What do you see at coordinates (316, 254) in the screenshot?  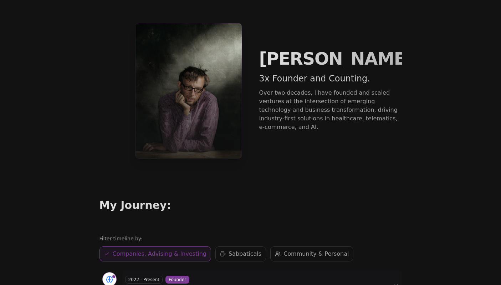 I see `span: Community & Personal` at bounding box center [316, 254].